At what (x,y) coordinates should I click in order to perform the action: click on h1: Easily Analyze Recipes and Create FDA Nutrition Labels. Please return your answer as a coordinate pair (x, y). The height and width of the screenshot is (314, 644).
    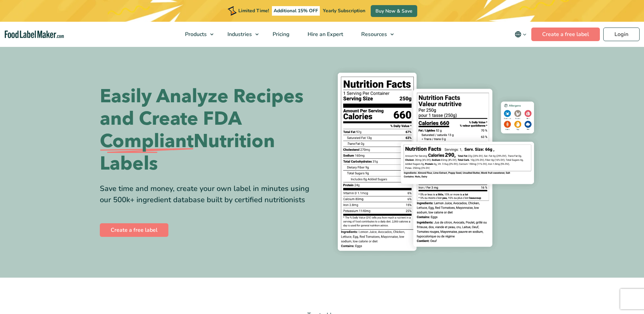
    Looking at the image, I should click on (208, 130).